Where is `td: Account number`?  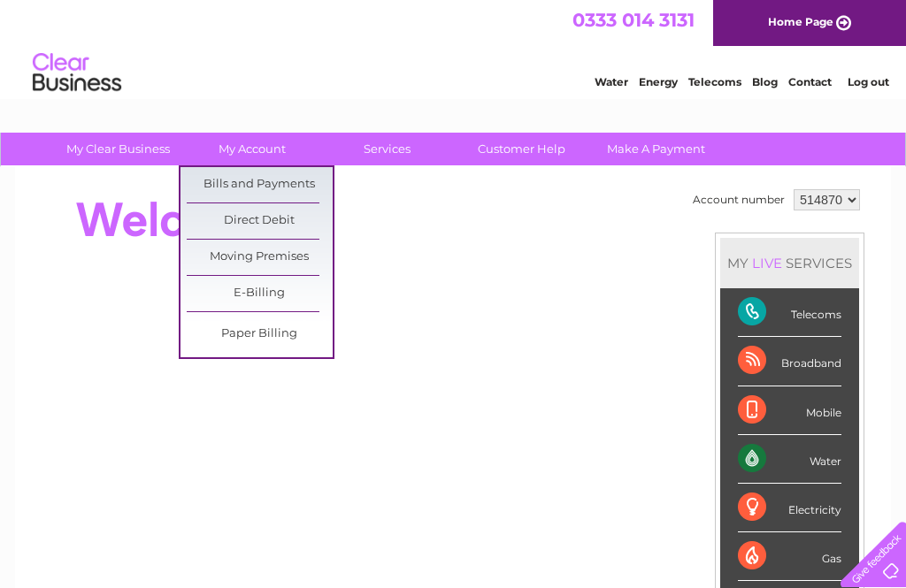
td: Account number is located at coordinates (739, 200).